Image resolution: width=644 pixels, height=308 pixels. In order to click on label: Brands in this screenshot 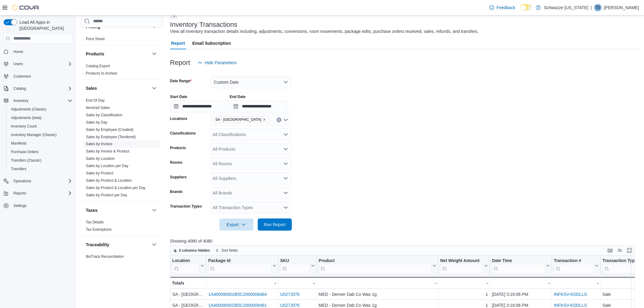, I will do `click(176, 192)`.